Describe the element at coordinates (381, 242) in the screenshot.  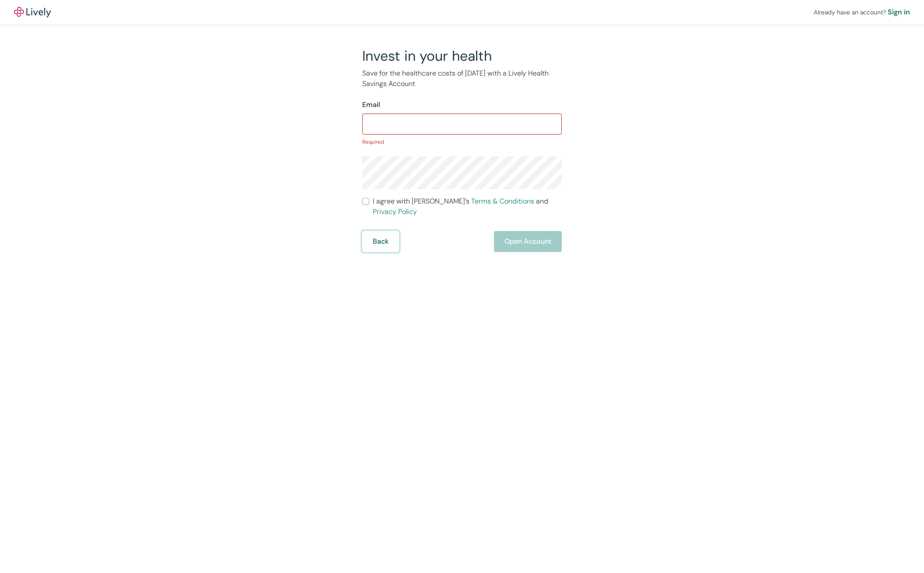
I see `button: Back` at that location.